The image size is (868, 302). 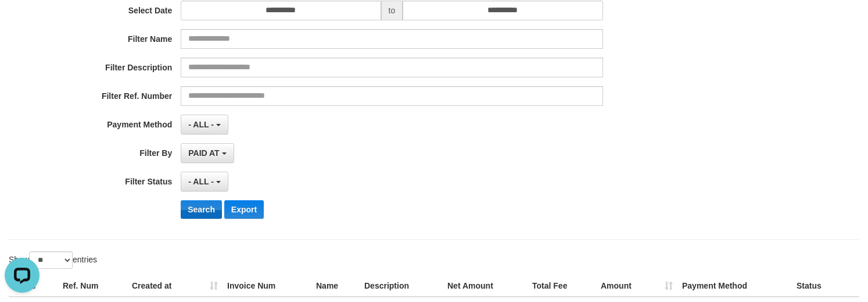 What do you see at coordinates (735, 285) in the screenshot?
I see `th: Payment Method` at bounding box center [735, 285].